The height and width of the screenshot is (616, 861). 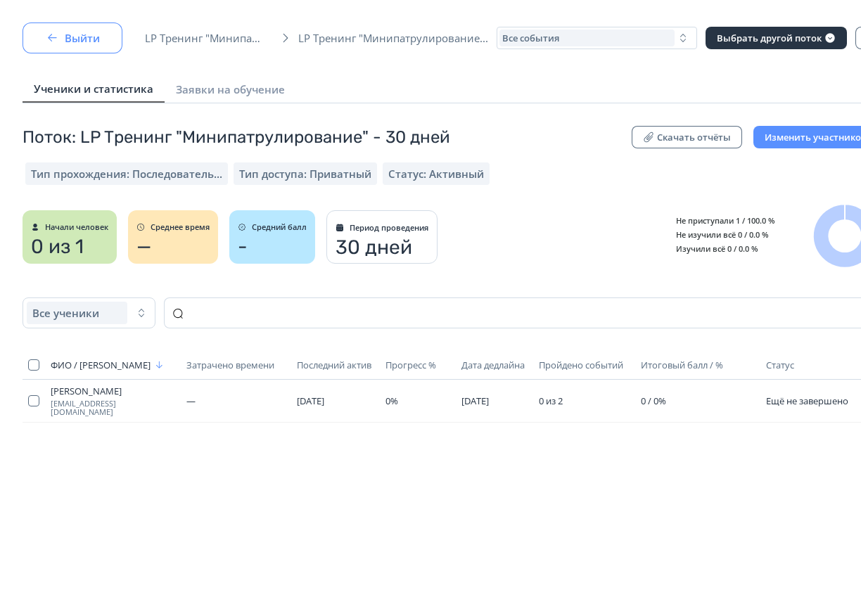 What do you see at coordinates (531, 38) in the screenshot?
I see `span: Все события` at bounding box center [531, 38].